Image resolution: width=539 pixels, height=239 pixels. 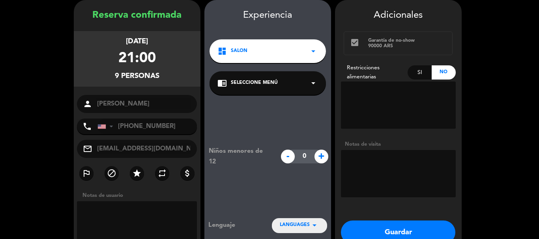 What do you see at coordinates (137, 76) in the screenshot?
I see `div: 9 personas` at bounding box center [137, 76].